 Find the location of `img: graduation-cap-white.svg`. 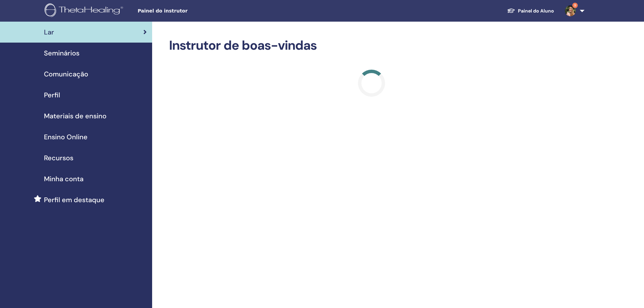

img: graduation-cap-white.svg is located at coordinates (511, 11).